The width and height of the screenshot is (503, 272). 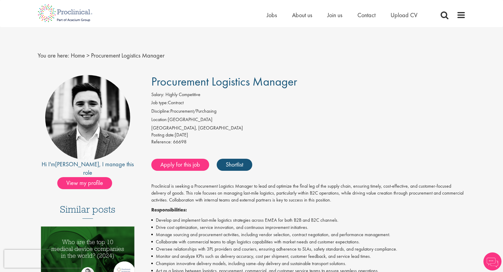 What do you see at coordinates (492, 261) in the screenshot?
I see `img: Chatbot` at bounding box center [492, 261].